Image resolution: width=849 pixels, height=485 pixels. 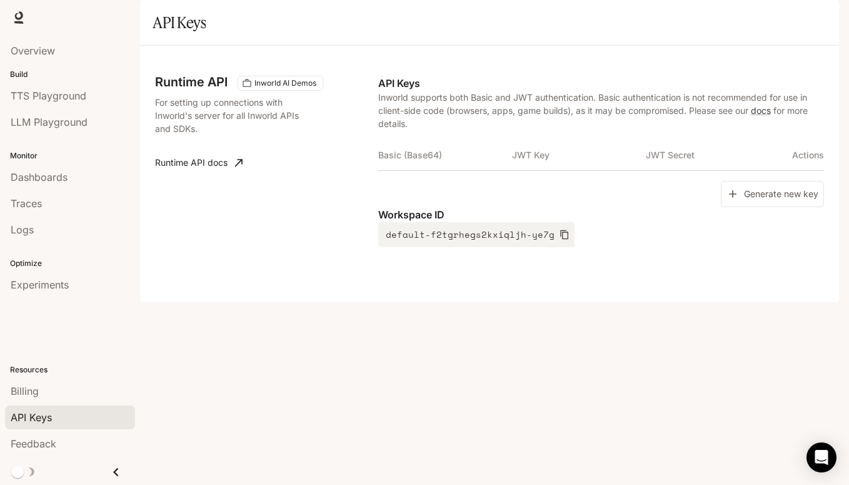 What do you see at coordinates (601, 83) in the screenshot?
I see `p: API Keys` at bounding box center [601, 83].